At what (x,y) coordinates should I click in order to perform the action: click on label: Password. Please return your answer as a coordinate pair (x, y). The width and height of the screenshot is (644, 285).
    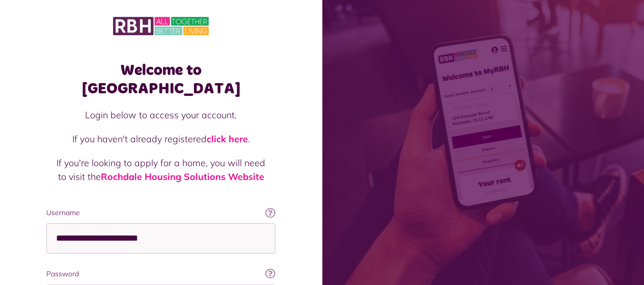
    Looking at the image, I should click on (161, 274).